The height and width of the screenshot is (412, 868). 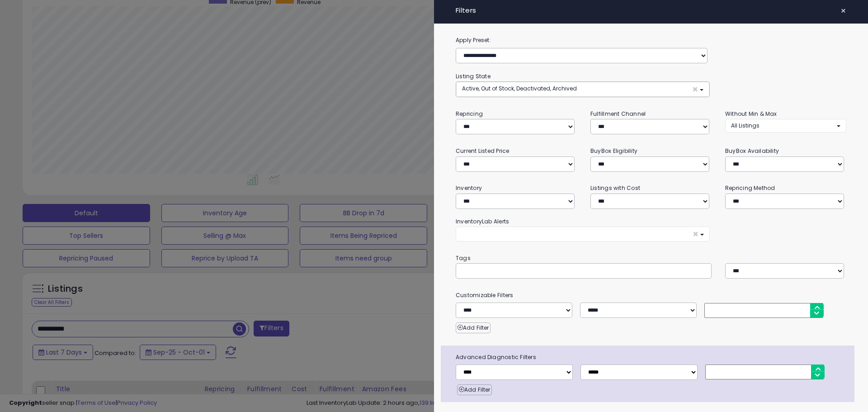 I want to click on small: Customizable Filters, so click(x=651, y=295).